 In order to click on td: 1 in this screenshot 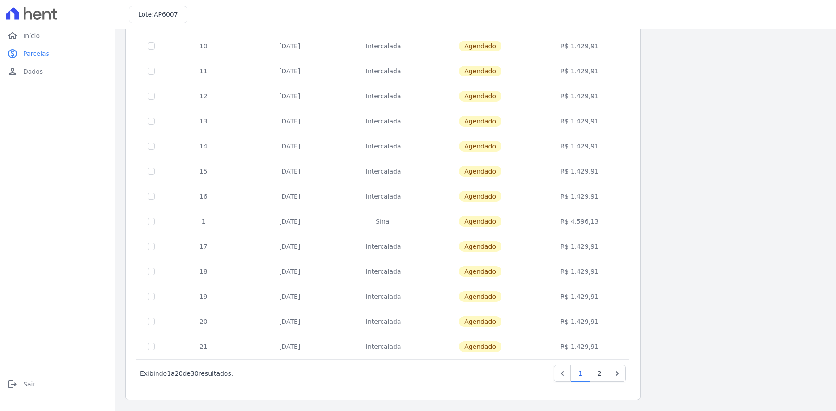, I will do `click(204, 221)`.